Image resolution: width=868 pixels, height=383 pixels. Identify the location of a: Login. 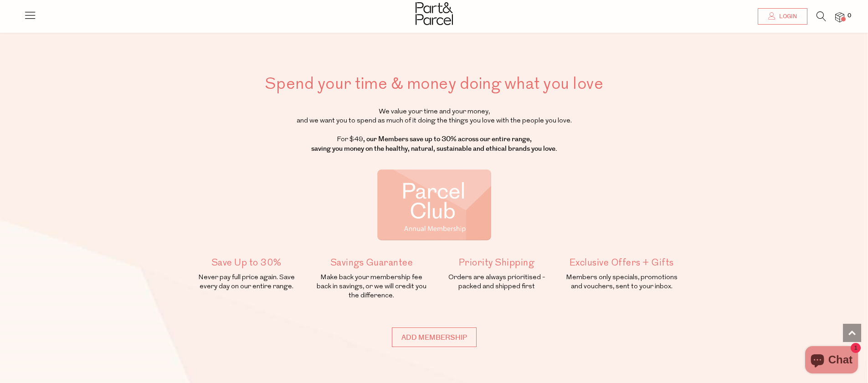
(783, 17).